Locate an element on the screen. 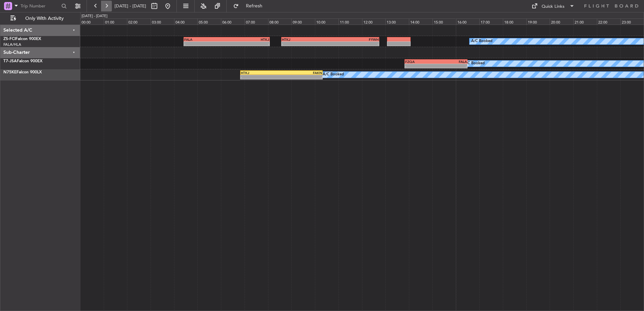 The width and height of the screenshot is (644, 311). div: 20:00 is located at coordinates (561, 21).